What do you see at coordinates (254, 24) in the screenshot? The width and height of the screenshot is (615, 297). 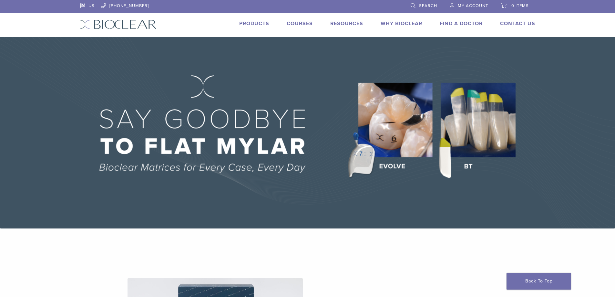 I see `a: Products` at bounding box center [254, 24].